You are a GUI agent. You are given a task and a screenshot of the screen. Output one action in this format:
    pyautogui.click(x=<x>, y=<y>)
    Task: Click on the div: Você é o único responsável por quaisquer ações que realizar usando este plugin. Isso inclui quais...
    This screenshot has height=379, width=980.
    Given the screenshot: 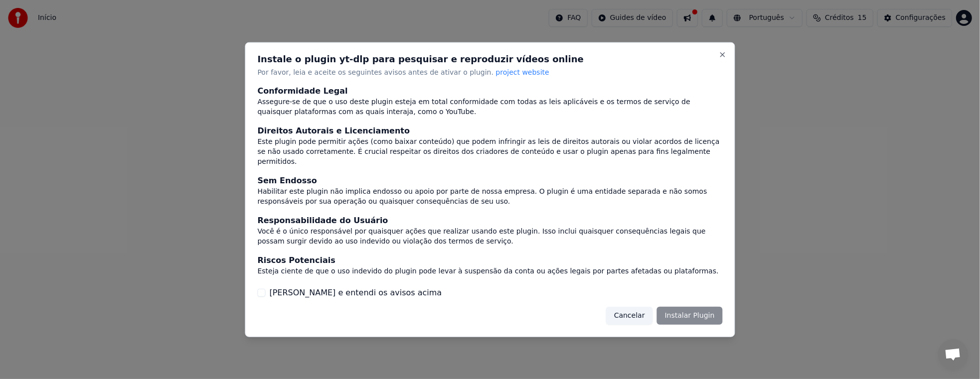 What is the action you would take?
    pyautogui.click(x=490, y=236)
    